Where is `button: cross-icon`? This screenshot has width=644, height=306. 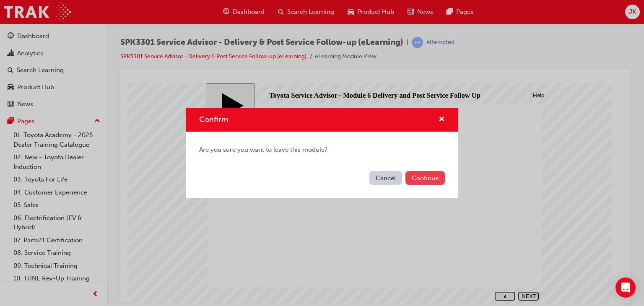 button: cross-icon is located at coordinates (442, 119).